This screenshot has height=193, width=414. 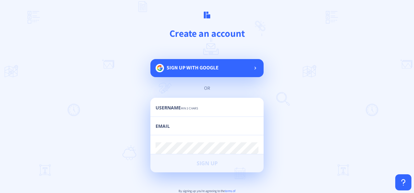 What do you see at coordinates (207, 164) in the screenshot?
I see `span: Sign Up` at bounding box center [207, 164].